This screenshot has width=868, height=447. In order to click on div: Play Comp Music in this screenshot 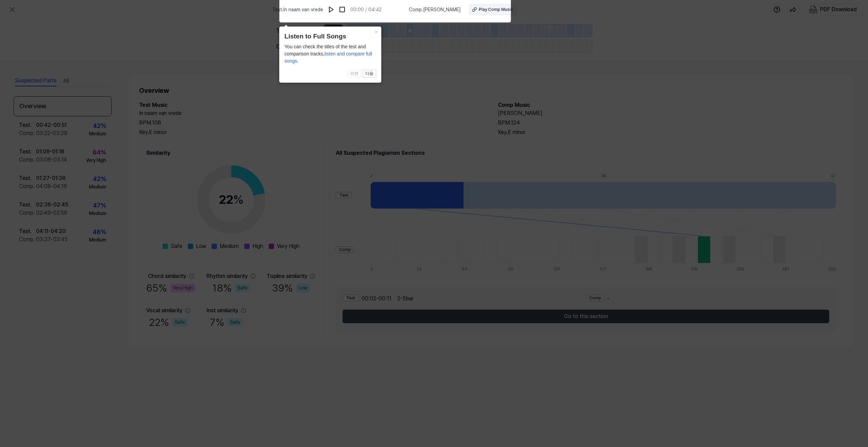, I will do `click(496, 9)`.